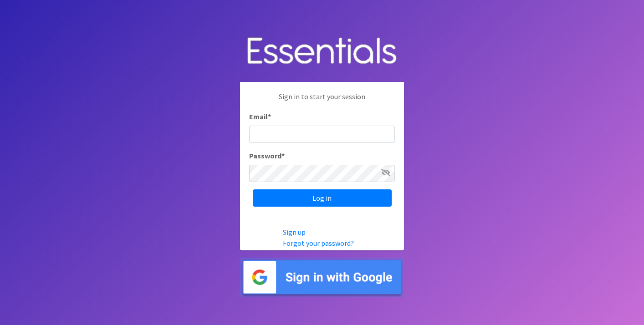  Describe the element at coordinates (322, 101) in the screenshot. I see `p: Sign in to start your session` at that location.